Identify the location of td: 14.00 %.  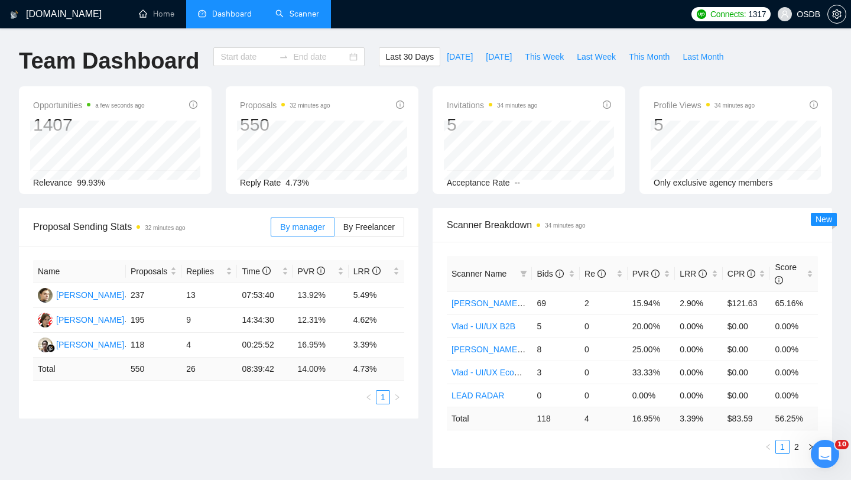
(321, 369).